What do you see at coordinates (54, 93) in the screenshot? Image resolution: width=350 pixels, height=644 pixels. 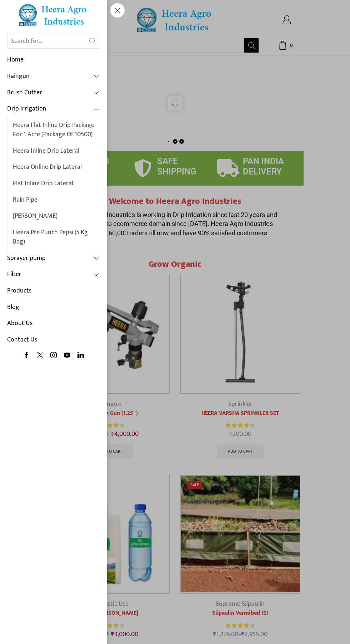 I see `a: Brush Cutter` at bounding box center [54, 93].